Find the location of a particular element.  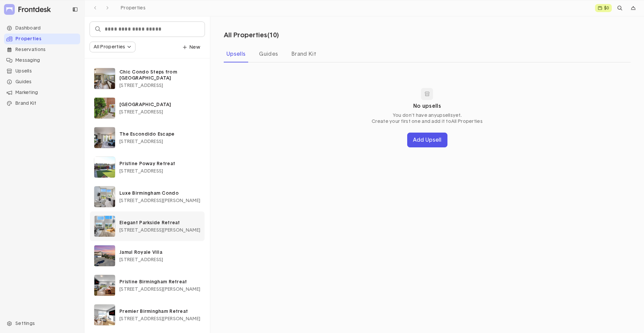

div: Settings is located at coordinates (42, 324).